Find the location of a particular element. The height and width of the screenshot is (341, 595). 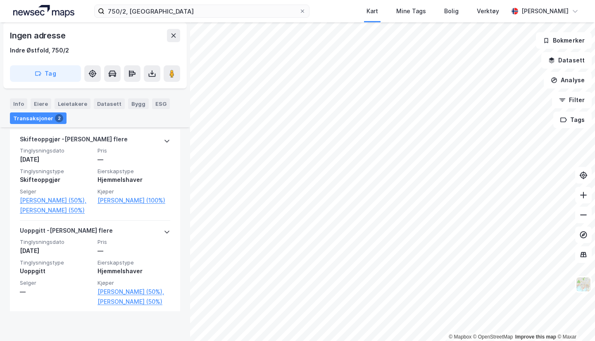

div: Kontrollprogram for chat is located at coordinates (574, 321).